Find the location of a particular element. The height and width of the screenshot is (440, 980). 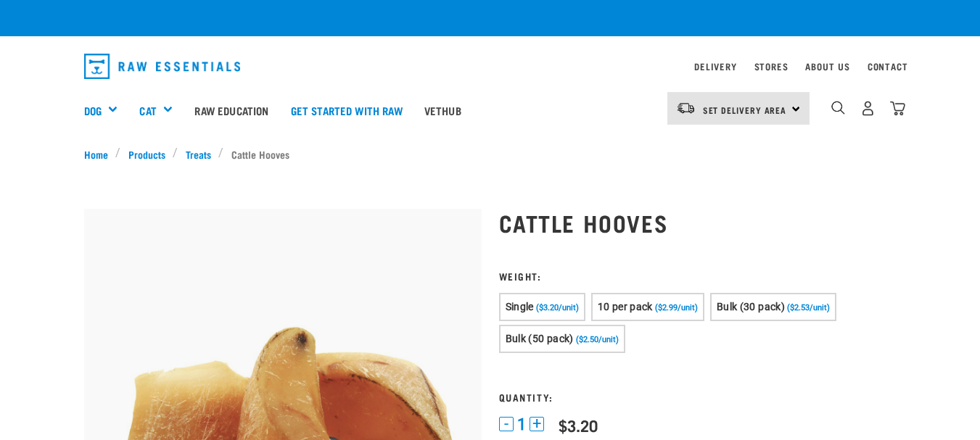

div: $3.20 is located at coordinates (578, 425).